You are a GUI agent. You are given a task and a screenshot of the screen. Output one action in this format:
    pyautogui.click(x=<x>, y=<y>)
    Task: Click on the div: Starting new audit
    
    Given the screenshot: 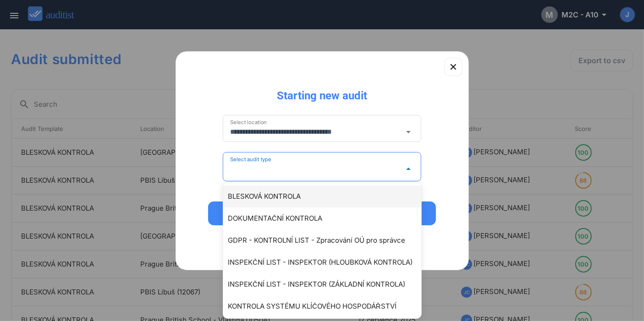 What is the action you would take?
    pyautogui.click(x=322, y=92)
    